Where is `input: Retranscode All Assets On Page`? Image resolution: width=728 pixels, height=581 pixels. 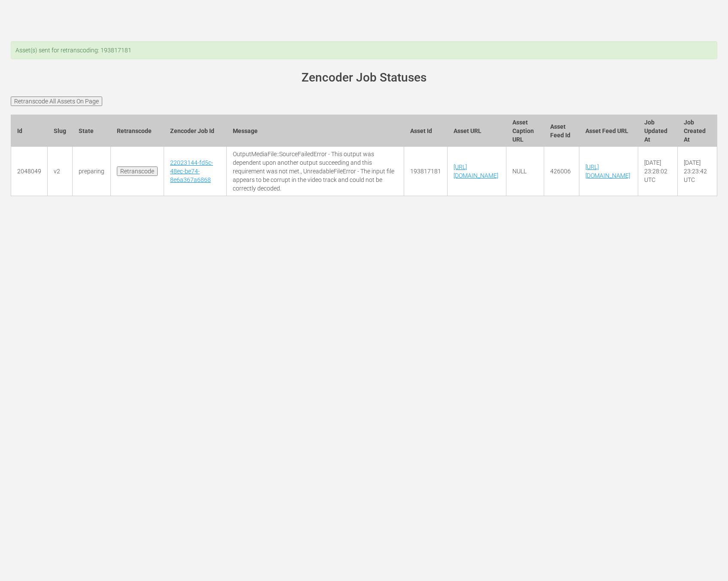 input: Retranscode All Assets On Page is located at coordinates (56, 101).